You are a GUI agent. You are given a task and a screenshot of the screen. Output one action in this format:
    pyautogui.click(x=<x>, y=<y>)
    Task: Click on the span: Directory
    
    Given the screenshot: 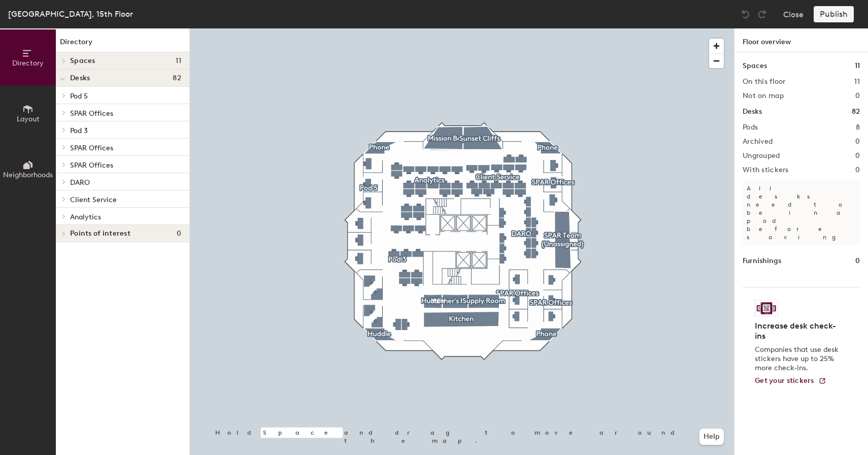 What is the action you would take?
    pyautogui.click(x=28, y=63)
    